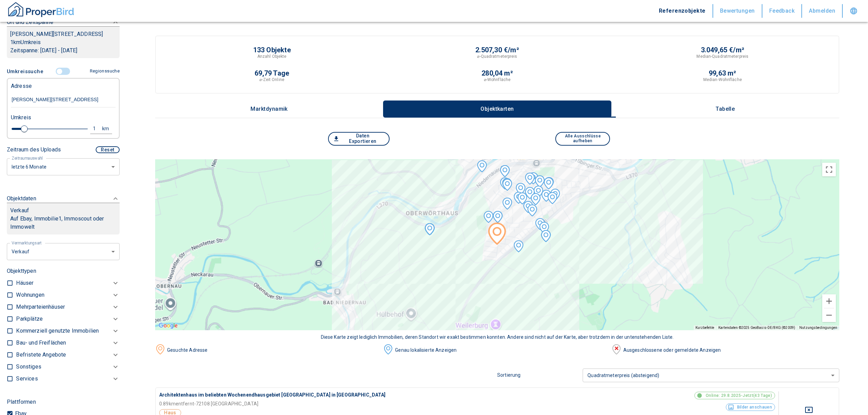 The image size is (868, 415). Describe the element at coordinates (751, 407) in the screenshot. I see `button: Bilder anschauen` at that location.